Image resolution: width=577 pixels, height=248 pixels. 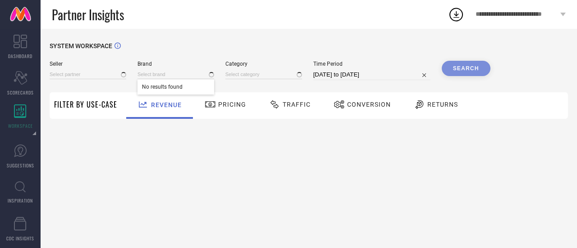 I want to click on span: Seller, so click(x=88, y=64).